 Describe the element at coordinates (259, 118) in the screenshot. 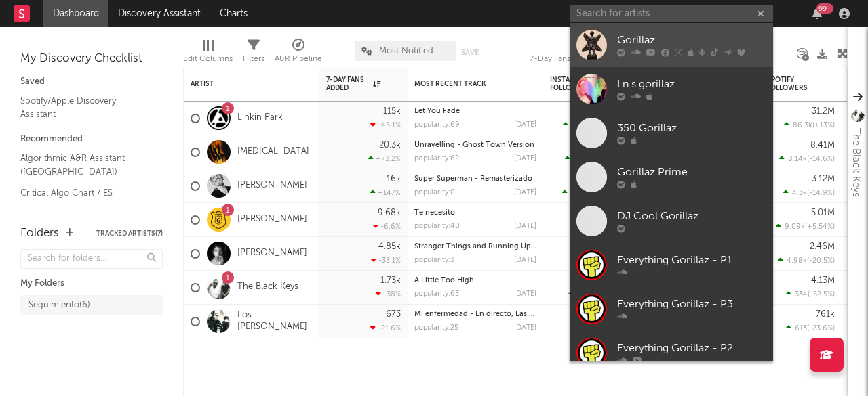

I see `a: Linkin Park` at that location.